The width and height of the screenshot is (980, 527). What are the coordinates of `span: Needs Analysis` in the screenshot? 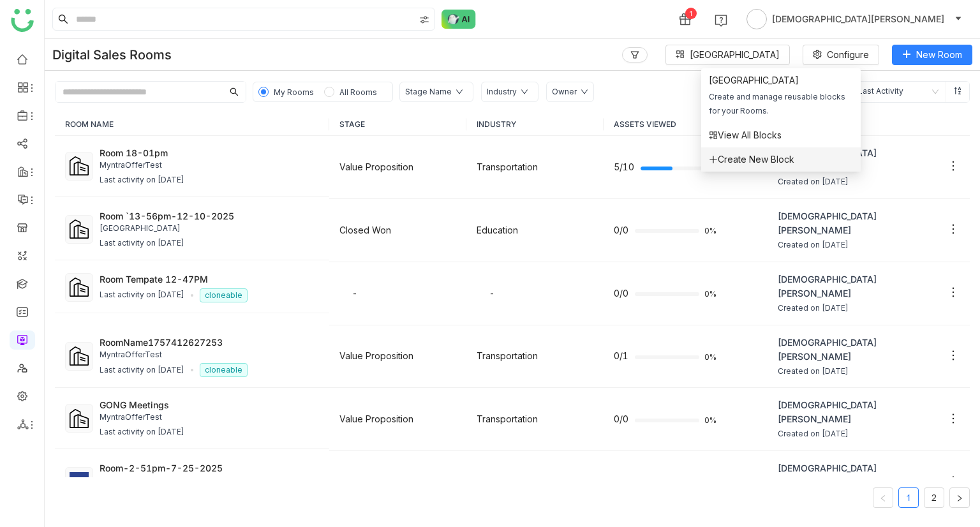 It's located at (372, 482).